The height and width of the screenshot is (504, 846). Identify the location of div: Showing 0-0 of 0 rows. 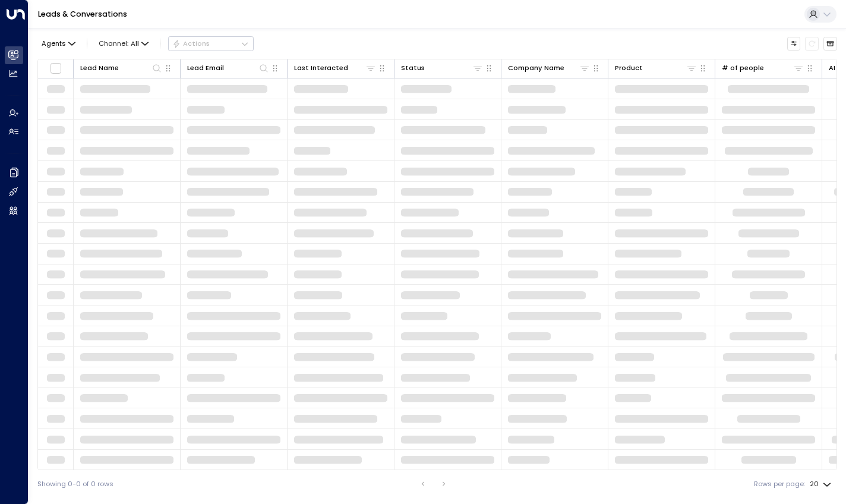
(75, 484).